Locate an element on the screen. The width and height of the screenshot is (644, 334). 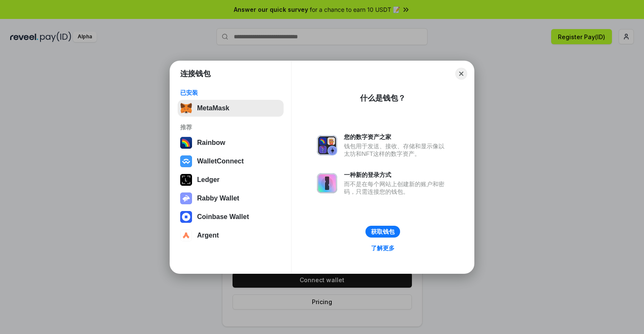
h1: 连接钱包 is located at coordinates (195, 74).